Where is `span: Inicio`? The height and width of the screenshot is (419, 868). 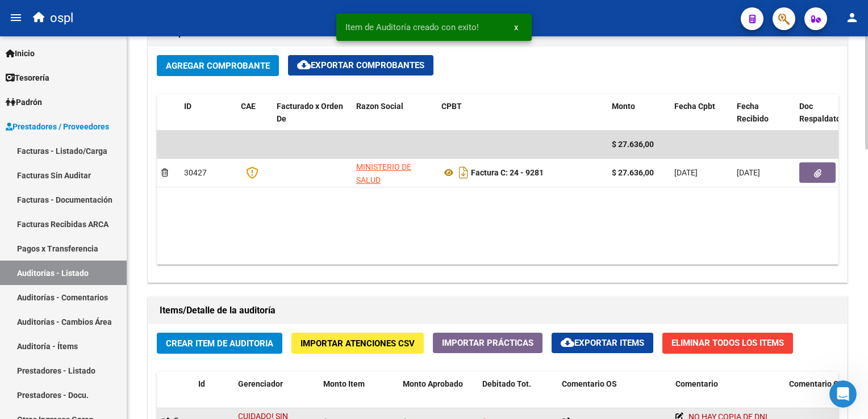 span: Inicio is located at coordinates (20, 53).